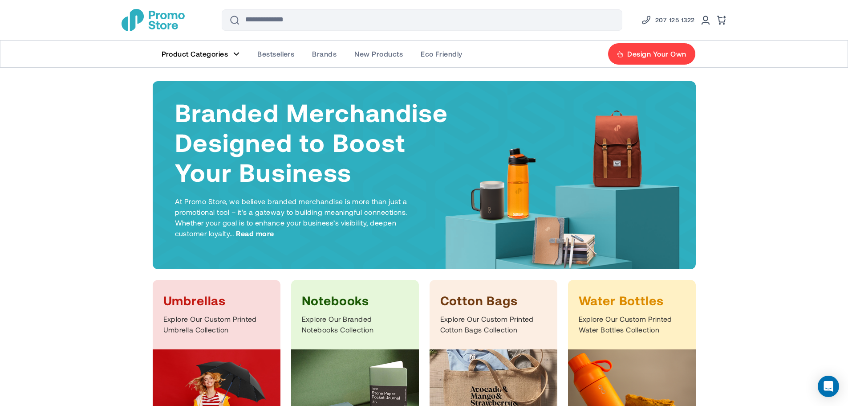 The height and width of the screenshot is (406, 848). I want to click on span: Eco Friendly, so click(442, 54).